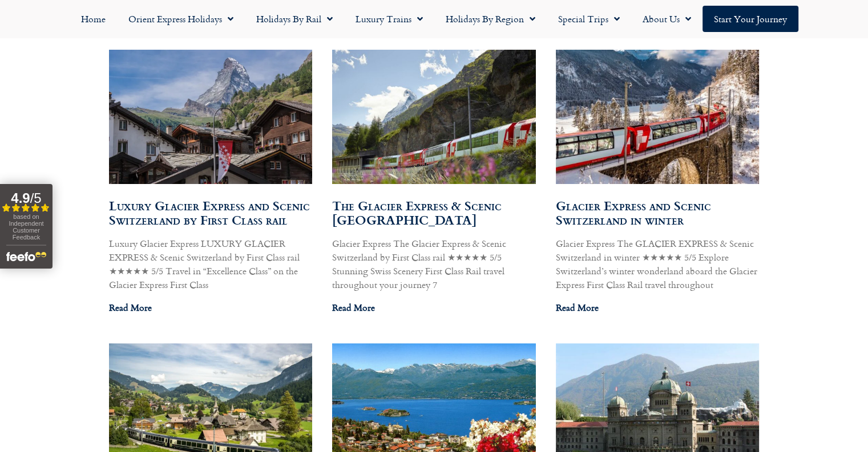 The width and height of the screenshot is (868, 452). I want to click on a: Luxury Glacier Express and Scenic Switzerland by First Class rail, so click(209, 212).